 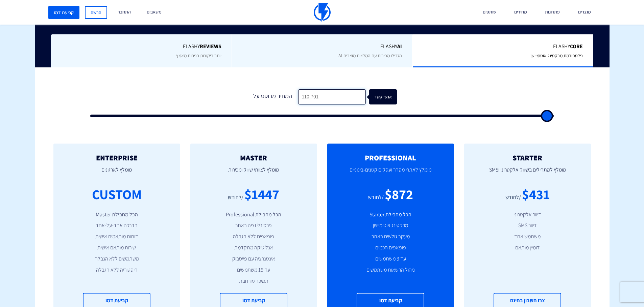 I want to click on li: עד 15 משתמשים, so click(x=254, y=270).